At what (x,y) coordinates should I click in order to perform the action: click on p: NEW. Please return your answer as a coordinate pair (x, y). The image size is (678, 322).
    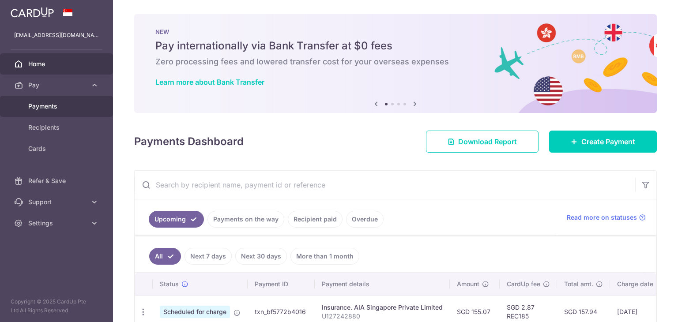
    Looking at the image, I should click on (396, 32).